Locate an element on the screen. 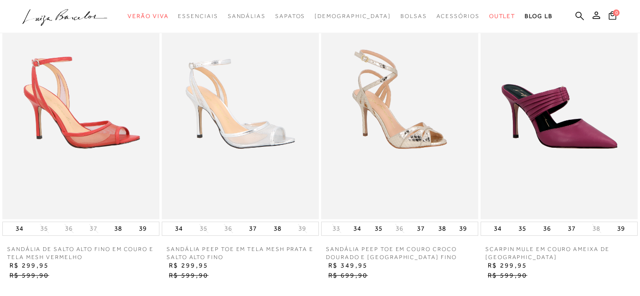 This screenshot has width=640, height=296. span: BLOG LB is located at coordinates (538, 16).